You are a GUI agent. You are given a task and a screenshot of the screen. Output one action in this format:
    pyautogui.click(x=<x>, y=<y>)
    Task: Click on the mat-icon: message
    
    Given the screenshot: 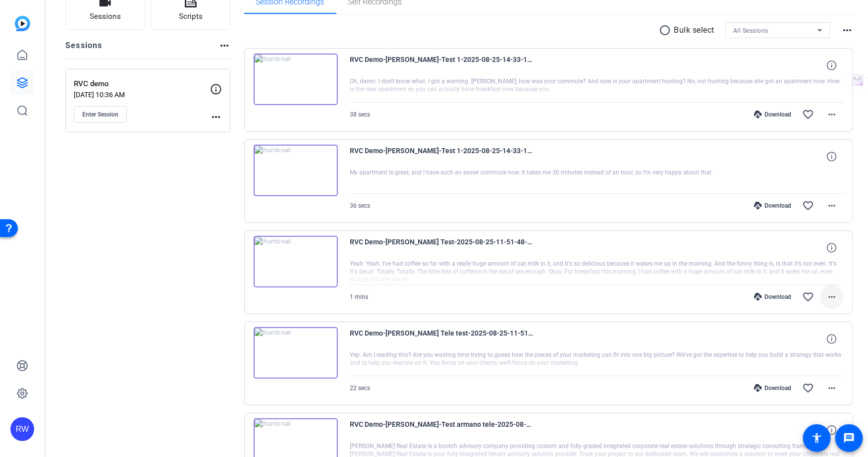 What is the action you would take?
    pyautogui.click(x=849, y=438)
    